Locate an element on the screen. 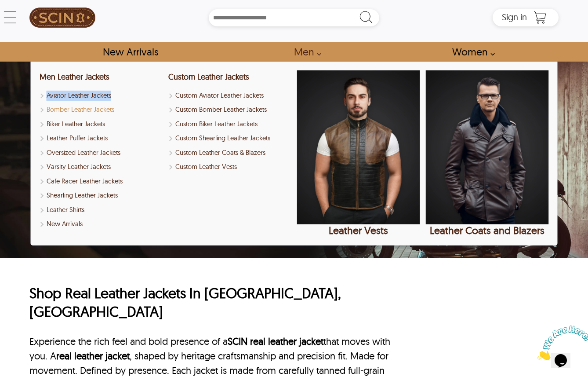 The height and width of the screenshot is (377, 588). a: Shop Leather Puffer Jackets is located at coordinates (101, 138).